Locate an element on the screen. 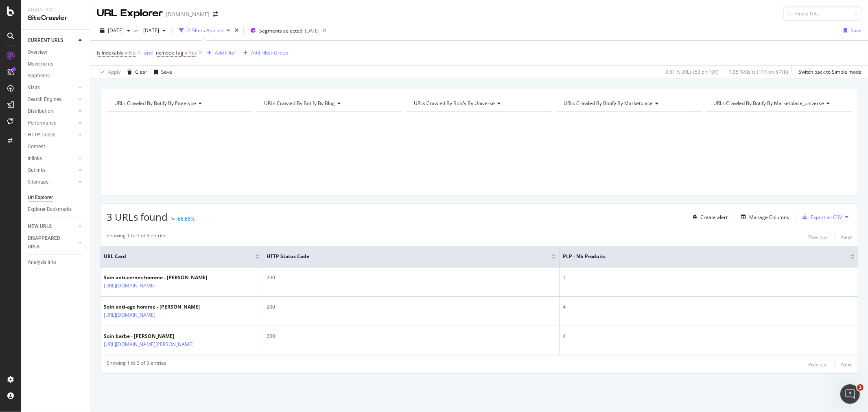  div: Clear is located at coordinates (141, 72).